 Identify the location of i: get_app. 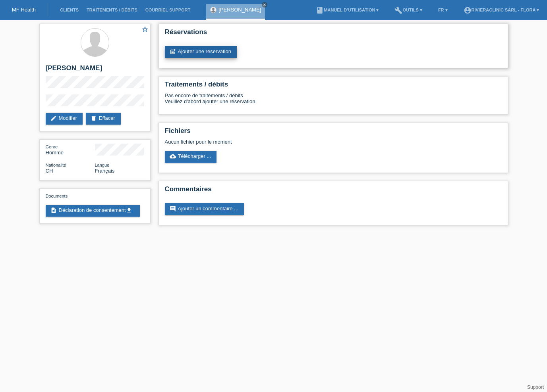
(129, 210).